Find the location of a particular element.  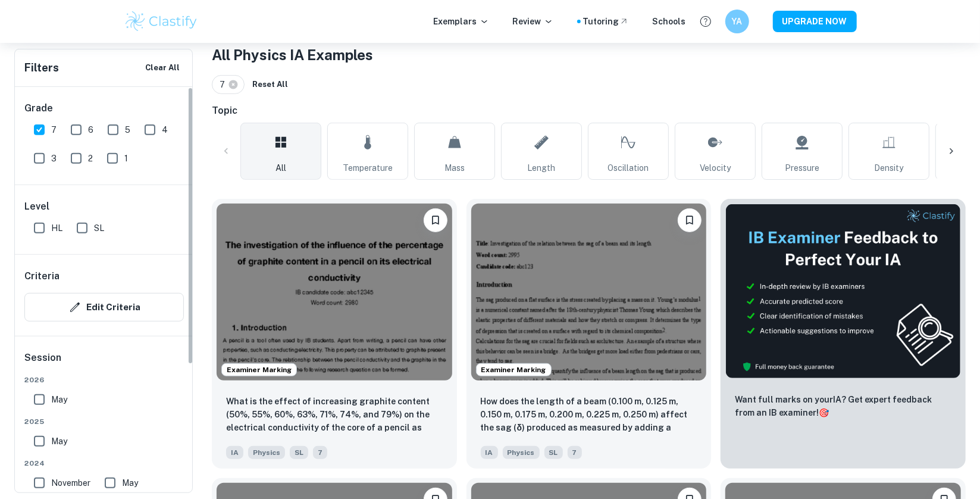

button: Edit Criteria is located at coordinates (104, 307).